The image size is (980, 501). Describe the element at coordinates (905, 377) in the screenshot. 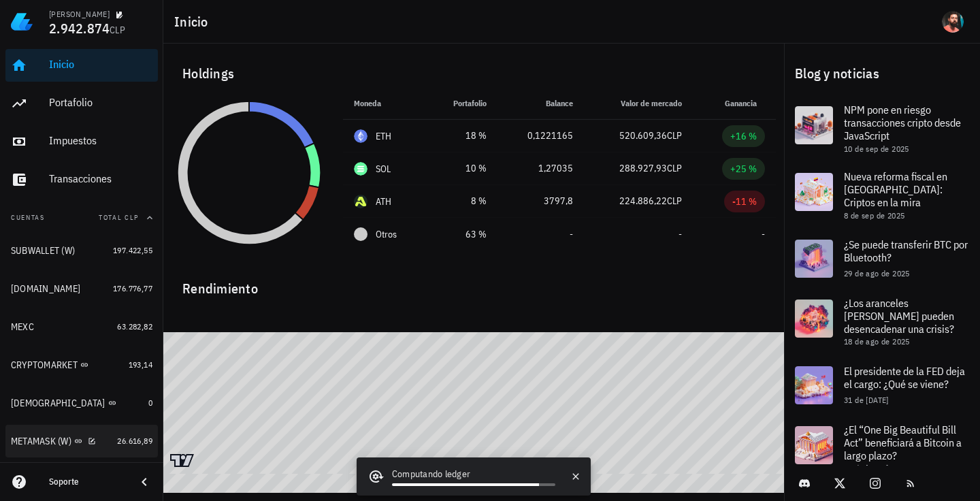

I see `span: El presidente de la FED deja el cargo: ¿Qué se viene?` at that location.